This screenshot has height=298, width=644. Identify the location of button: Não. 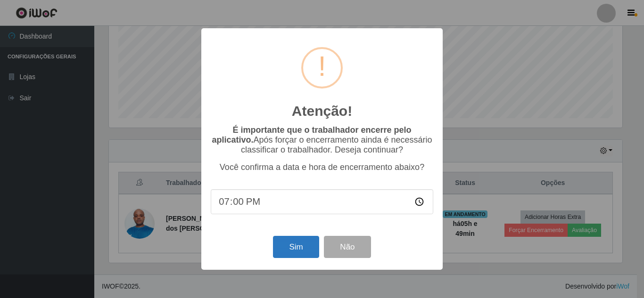
(347, 246).